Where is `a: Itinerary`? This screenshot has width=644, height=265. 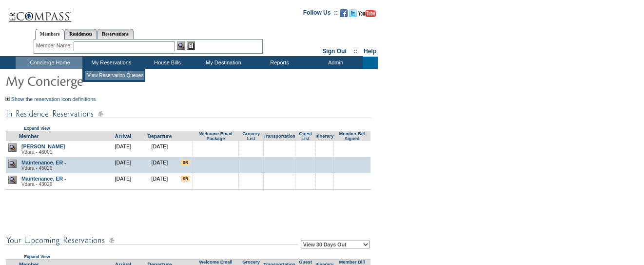 a: Itinerary is located at coordinates (324, 136).